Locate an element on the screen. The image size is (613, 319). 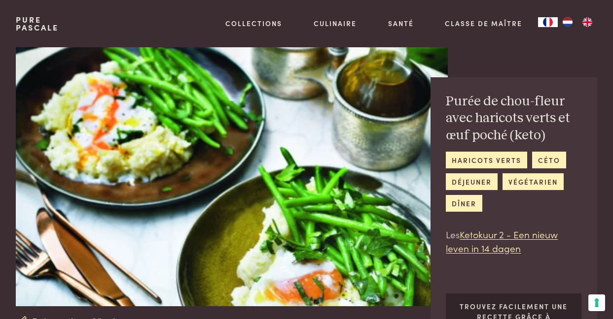
a: végétarien is located at coordinates (532, 181).